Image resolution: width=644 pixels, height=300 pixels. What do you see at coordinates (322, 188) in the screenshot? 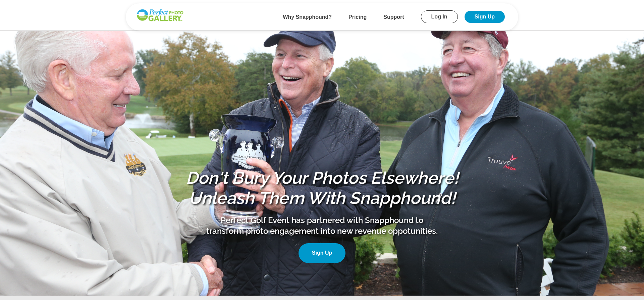
I see `h1: Don't Bury Your Photos Elsewhere! Unleash Them With Snapphound!` at bounding box center [322, 188].